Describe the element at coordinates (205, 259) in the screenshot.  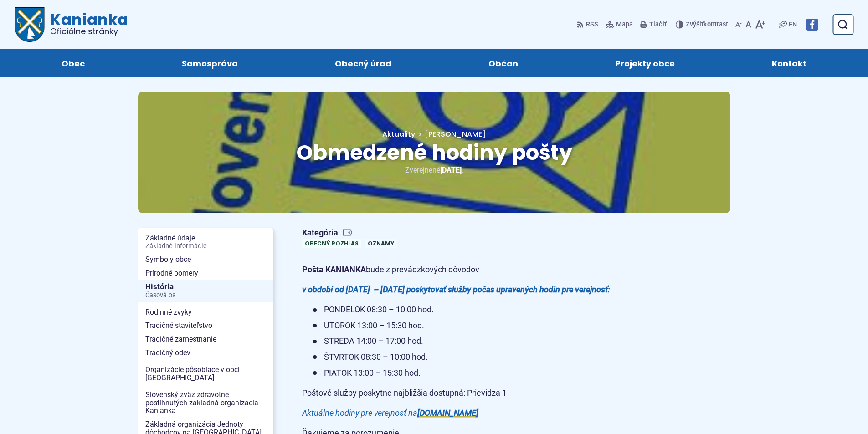
I see `span: Symboly obce` at that location.